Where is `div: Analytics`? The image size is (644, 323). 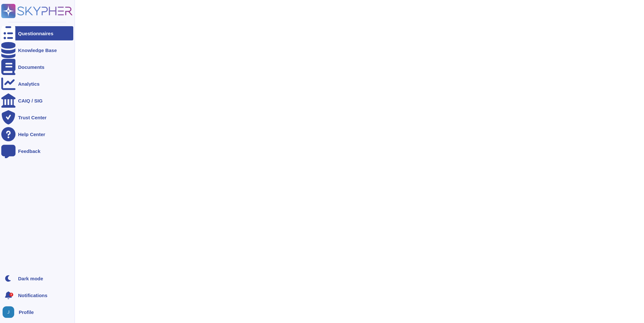
div: Analytics is located at coordinates (28, 83).